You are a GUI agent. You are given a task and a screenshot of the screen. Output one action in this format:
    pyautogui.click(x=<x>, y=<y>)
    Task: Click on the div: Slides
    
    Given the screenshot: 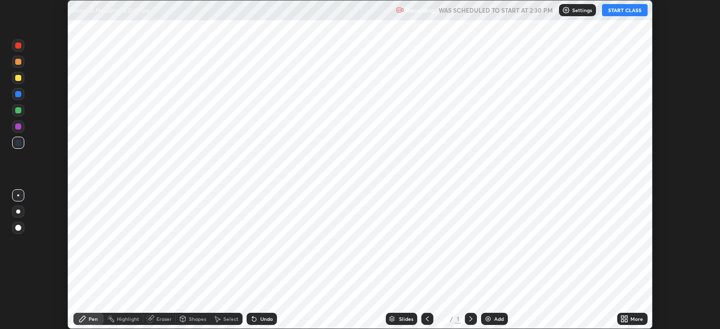 What is the action you would take?
    pyautogui.click(x=406, y=319)
    